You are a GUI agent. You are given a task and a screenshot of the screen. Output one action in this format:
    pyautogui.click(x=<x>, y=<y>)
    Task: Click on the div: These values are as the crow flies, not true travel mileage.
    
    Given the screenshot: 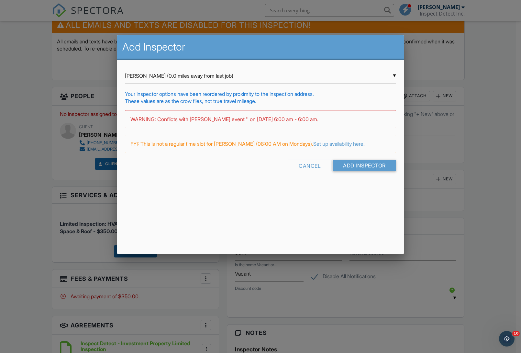 What is the action you would take?
    pyautogui.click(x=260, y=101)
    